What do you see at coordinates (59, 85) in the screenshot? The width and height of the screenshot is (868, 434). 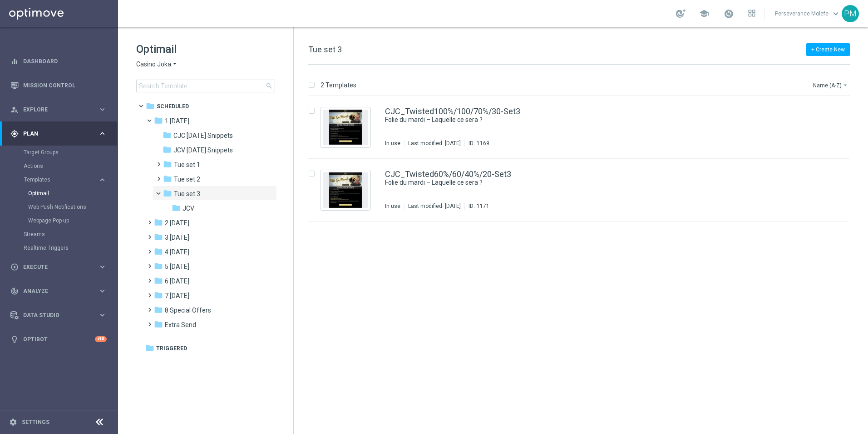 I see `button: Mission Control` at bounding box center [59, 85].